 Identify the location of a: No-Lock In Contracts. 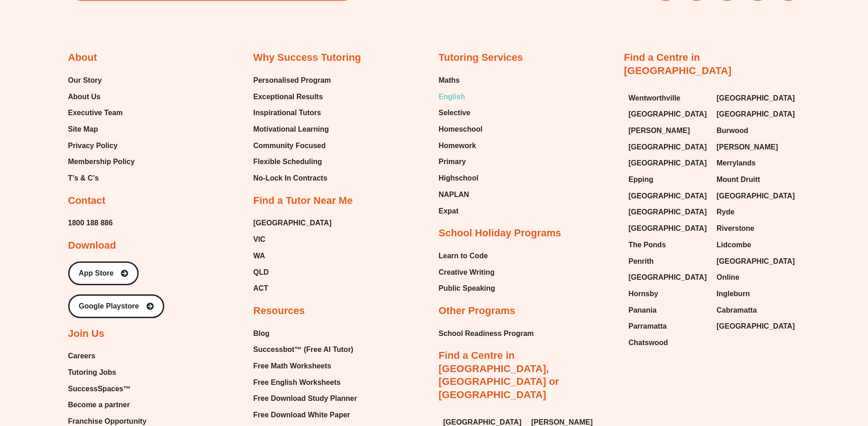
(292, 178).